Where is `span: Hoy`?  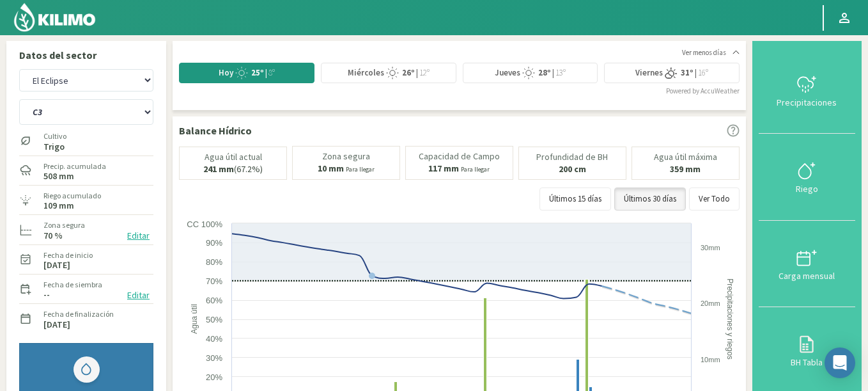
span: Hoy is located at coordinates (225, 73).